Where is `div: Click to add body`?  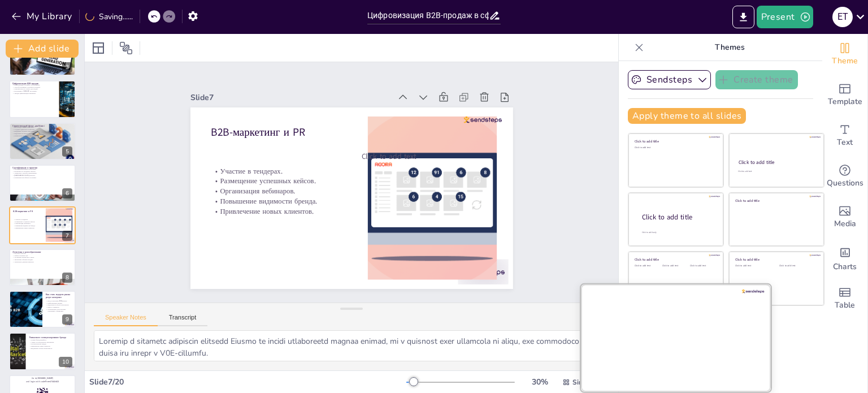 div: Click to add body is located at coordinates (678, 232).